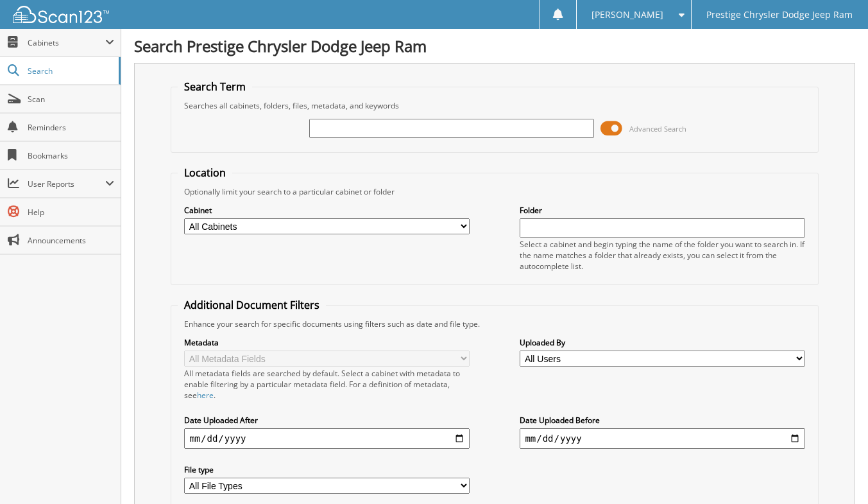 The width and height of the screenshot is (868, 504). Describe the element at coordinates (662, 210) in the screenshot. I see `label: Folder` at that location.